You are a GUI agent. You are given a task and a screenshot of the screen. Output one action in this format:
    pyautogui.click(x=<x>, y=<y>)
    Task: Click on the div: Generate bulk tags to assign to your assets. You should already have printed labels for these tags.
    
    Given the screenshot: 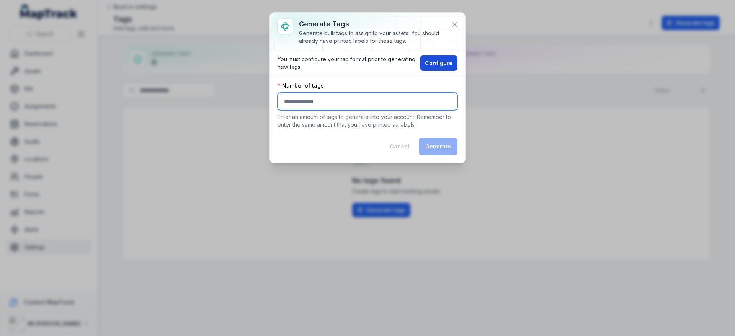 What is the action you would take?
    pyautogui.click(x=372, y=37)
    